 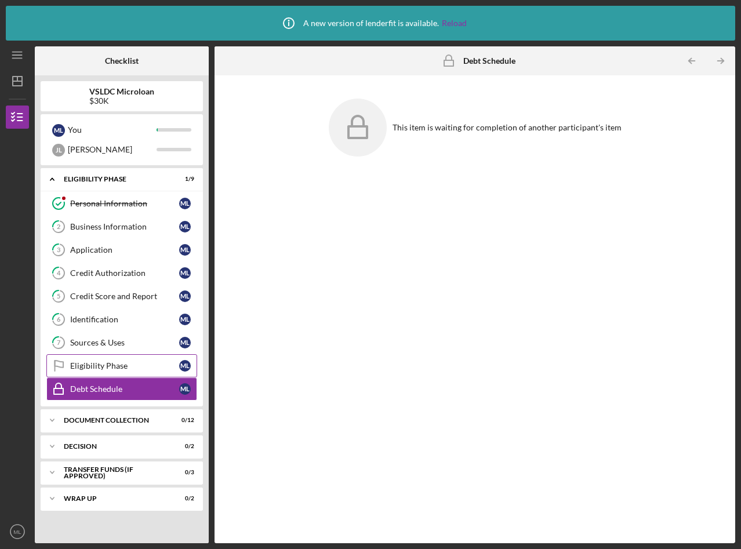 What do you see at coordinates (125, 204) in the screenshot?
I see `div: Personal Information` at bounding box center [125, 204].